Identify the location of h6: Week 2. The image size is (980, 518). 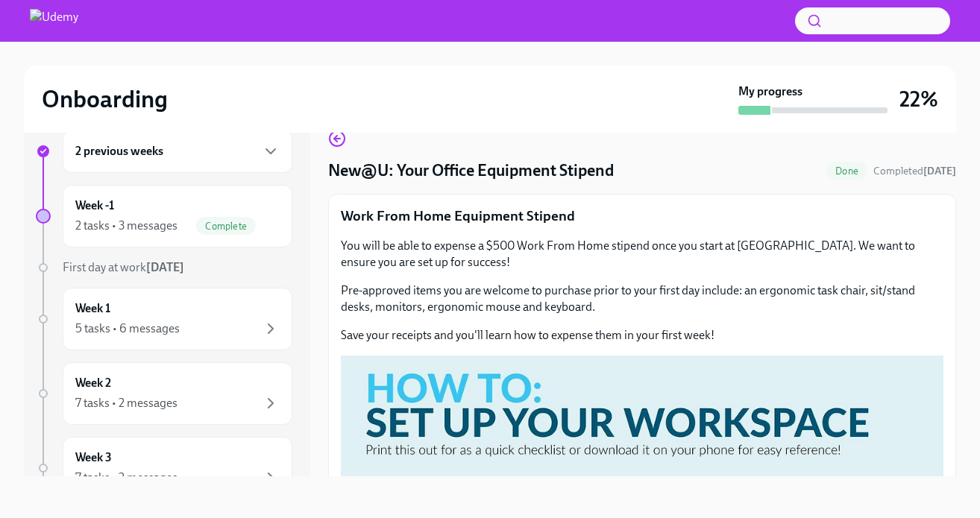
(93, 384).